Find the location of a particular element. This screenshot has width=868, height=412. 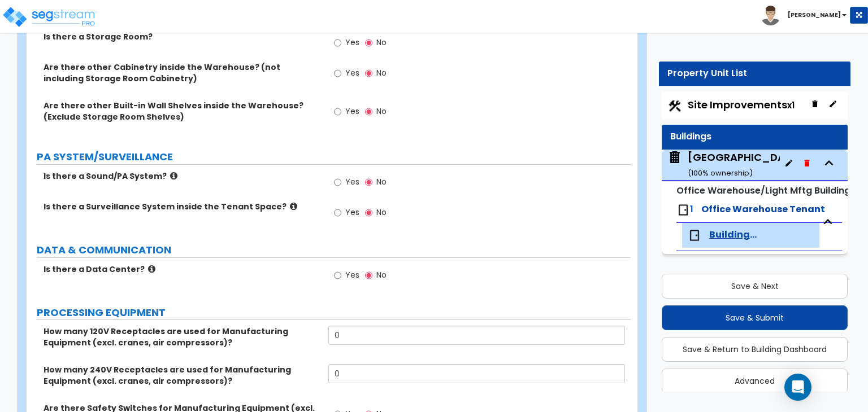

label: Is there a Surveillance System inside the Tenant Space? is located at coordinates (181, 206).